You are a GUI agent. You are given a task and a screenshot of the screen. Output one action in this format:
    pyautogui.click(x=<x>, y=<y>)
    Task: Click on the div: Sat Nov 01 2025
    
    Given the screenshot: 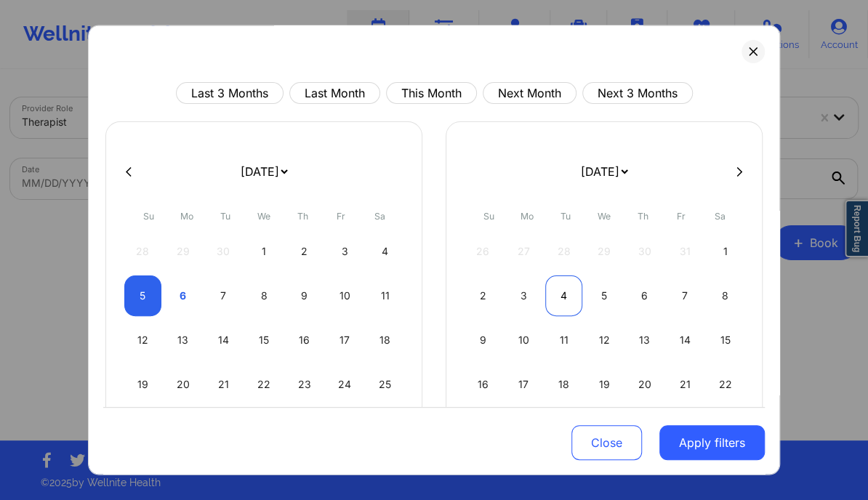 What is the action you would take?
    pyautogui.click(x=725, y=252)
    